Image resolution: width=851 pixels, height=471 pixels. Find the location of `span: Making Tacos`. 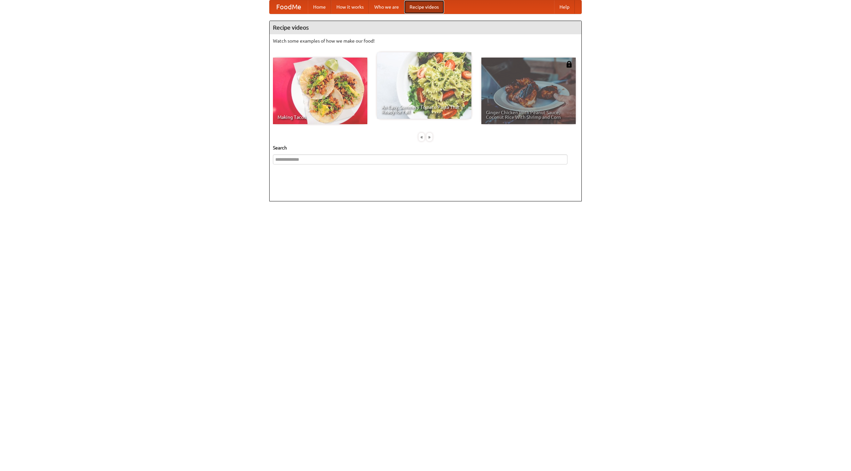

span: Making Tacos is located at coordinates (320, 117).